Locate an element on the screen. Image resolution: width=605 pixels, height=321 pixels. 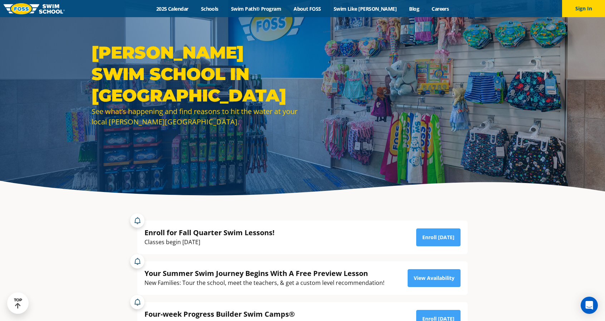
a: Careers is located at coordinates (440, 9).